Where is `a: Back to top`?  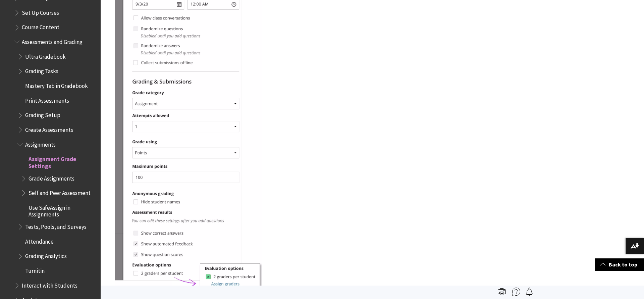 a: Back to top is located at coordinates (620, 264).